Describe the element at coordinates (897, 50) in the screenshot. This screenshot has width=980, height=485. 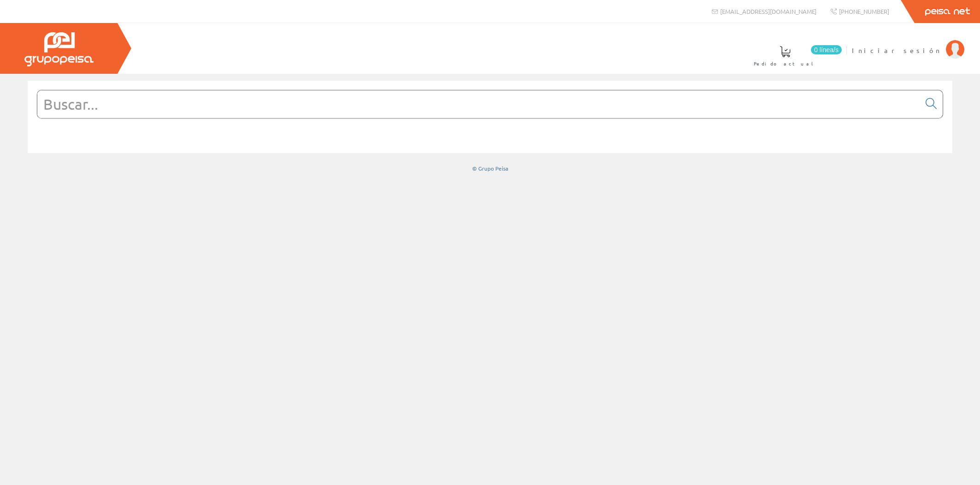
I see `span: Iniciar sesión` at that location.